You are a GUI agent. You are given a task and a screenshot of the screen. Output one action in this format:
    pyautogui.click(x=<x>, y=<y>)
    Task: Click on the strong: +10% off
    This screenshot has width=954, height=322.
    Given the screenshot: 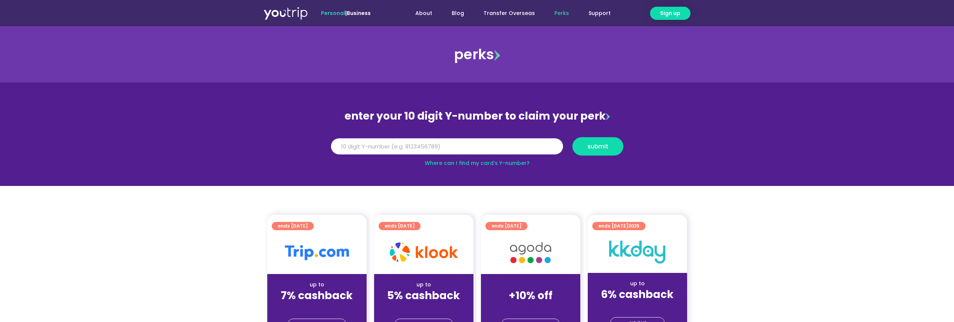 What is the action you would take?
    pyautogui.click(x=531, y=295)
    